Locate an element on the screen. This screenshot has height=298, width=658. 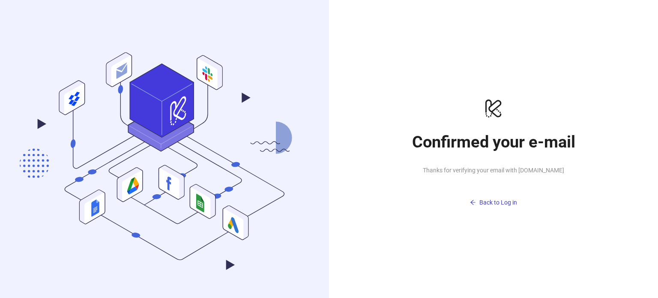
h1: Confirmed your e-mail is located at coordinates (494, 142).